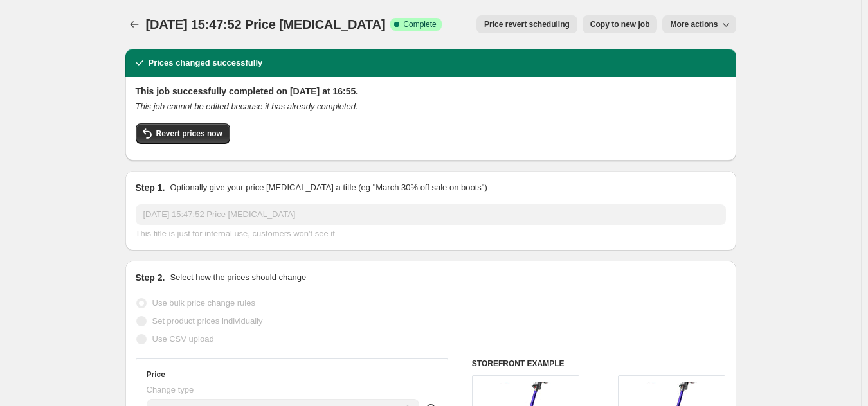 The image size is (868, 406). Describe the element at coordinates (151, 277) in the screenshot. I see `h2: Step 2.` at that location.